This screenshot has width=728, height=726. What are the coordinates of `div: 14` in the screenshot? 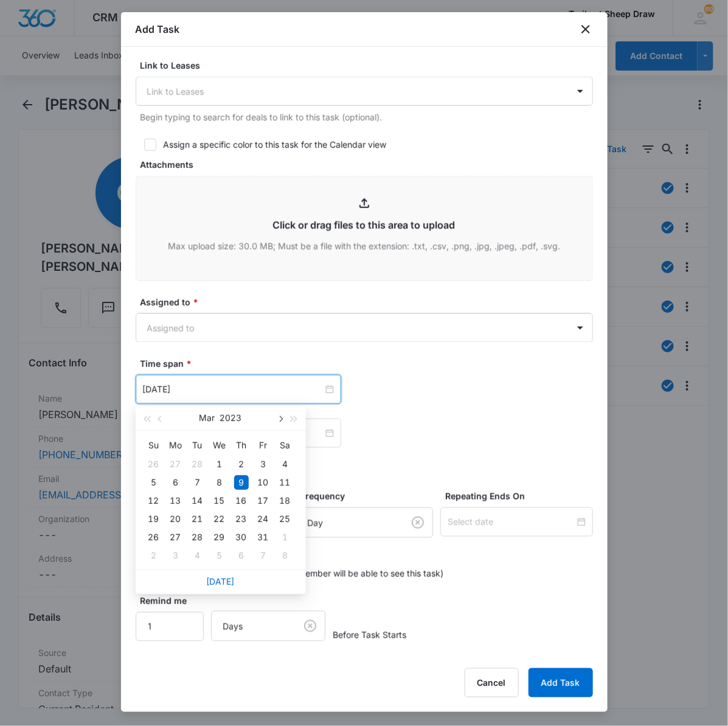 It's located at (198, 501).